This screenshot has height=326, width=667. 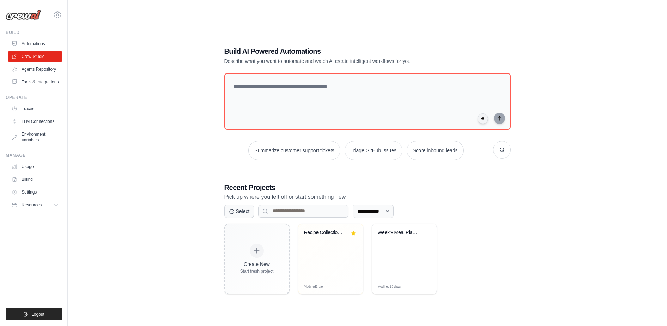 What do you see at coordinates (435, 150) in the screenshot?
I see `button: Score inbound leads` at bounding box center [435, 150].